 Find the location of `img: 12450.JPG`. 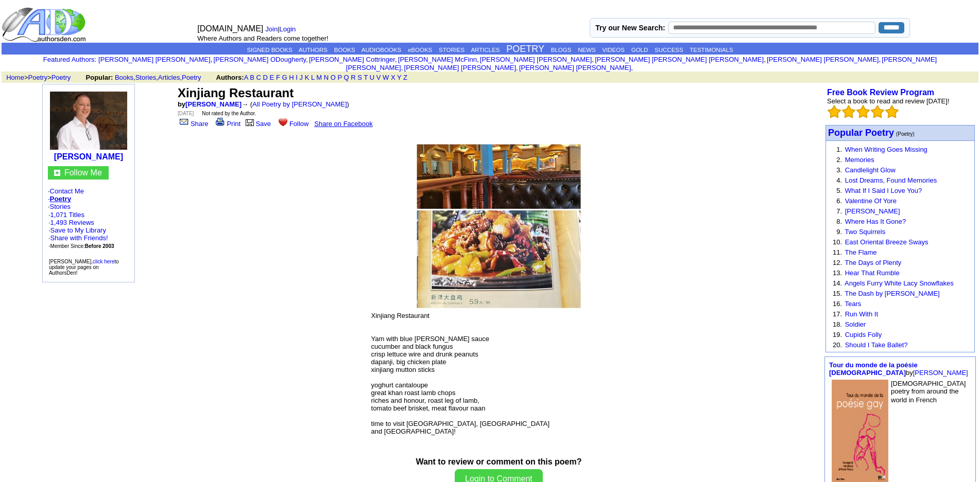

img: 12450.JPG is located at coordinates (89, 121).